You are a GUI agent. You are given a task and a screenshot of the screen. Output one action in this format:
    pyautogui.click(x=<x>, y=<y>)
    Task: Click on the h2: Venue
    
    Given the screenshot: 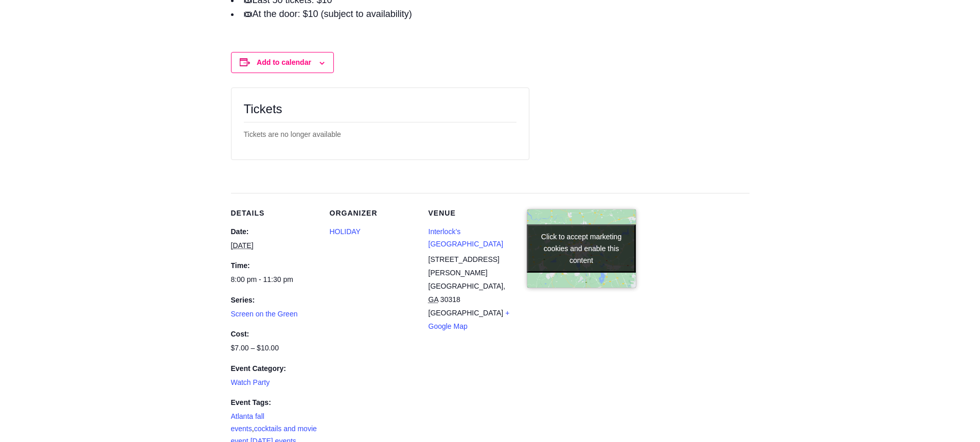 What is the action you would take?
    pyautogui.click(x=472, y=216)
    